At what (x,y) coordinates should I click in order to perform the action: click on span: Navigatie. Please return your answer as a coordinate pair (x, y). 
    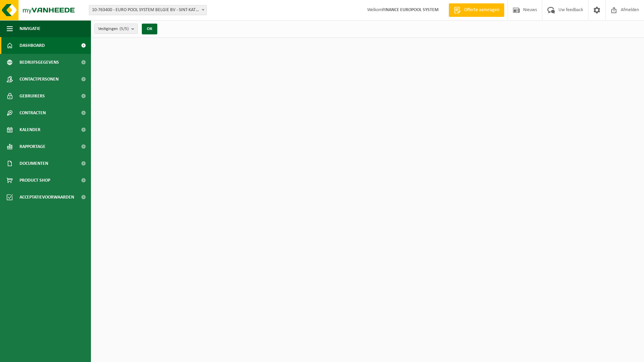
    Looking at the image, I should click on (30, 29).